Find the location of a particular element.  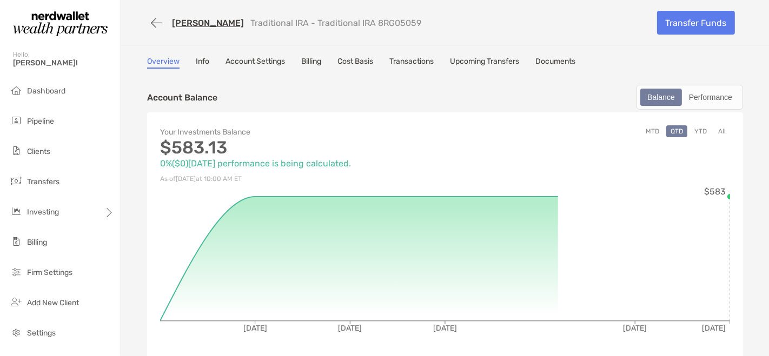

button: YTD is located at coordinates (700, 131).